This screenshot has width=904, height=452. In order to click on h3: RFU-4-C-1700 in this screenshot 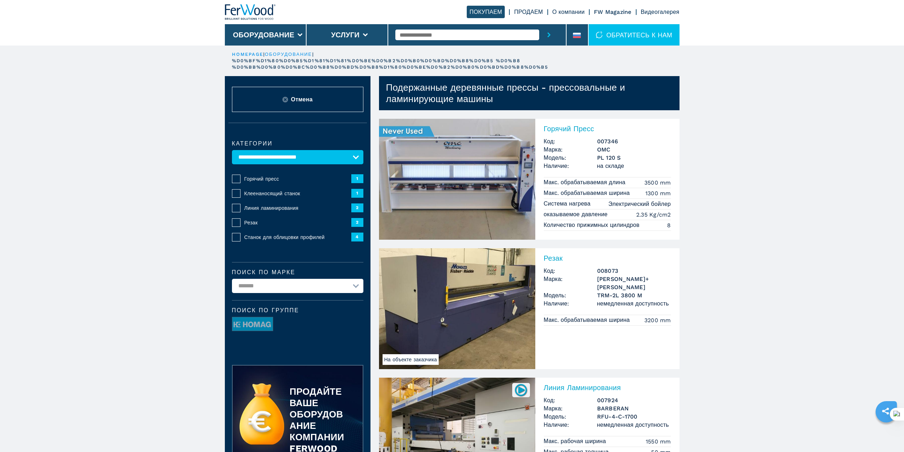, I will do `click(634, 416)`.